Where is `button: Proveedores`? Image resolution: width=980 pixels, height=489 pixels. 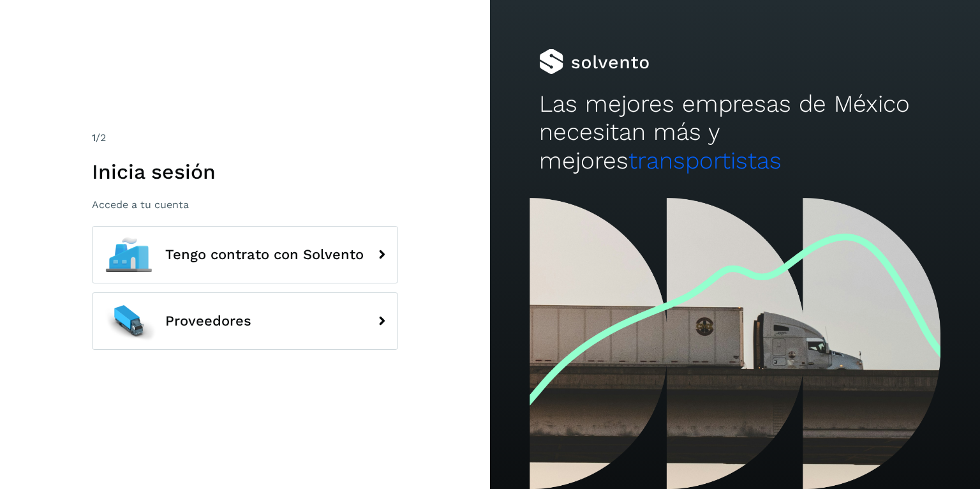 button: Proveedores is located at coordinates (245, 321).